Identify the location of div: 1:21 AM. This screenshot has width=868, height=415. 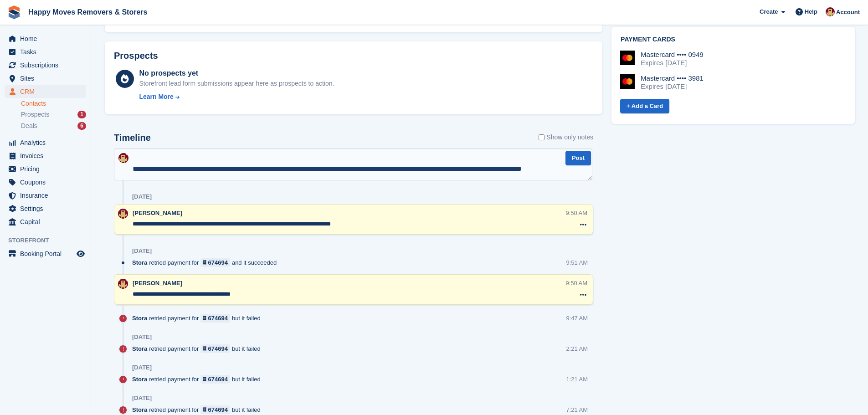
(576, 379).